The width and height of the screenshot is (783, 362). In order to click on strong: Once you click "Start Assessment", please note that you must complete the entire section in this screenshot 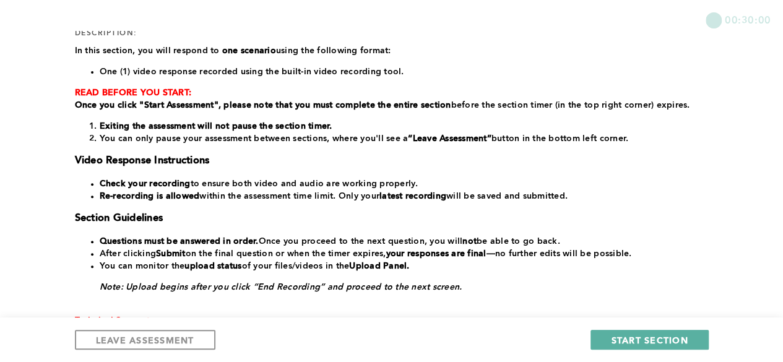, I will do `click(263, 105)`.